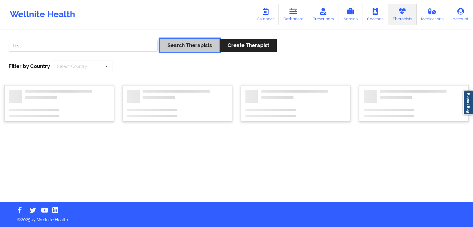 The image size is (473, 227). What do you see at coordinates (236, 218) in the screenshot?
I see `p: © 2025 by Wellnite Health` at bounding box center [236, 218].